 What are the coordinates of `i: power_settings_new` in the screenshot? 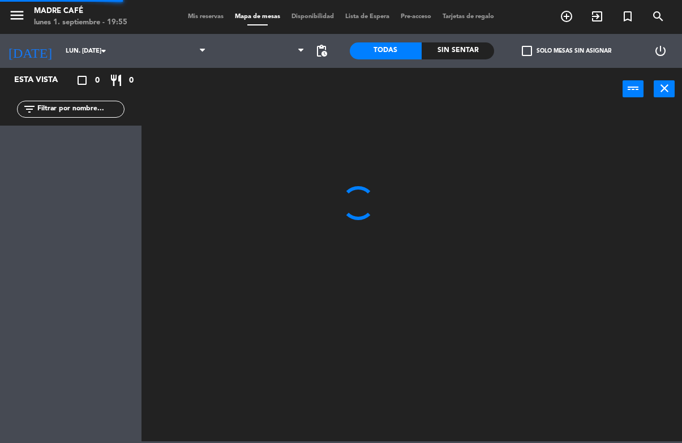 It's located at (660, 51).